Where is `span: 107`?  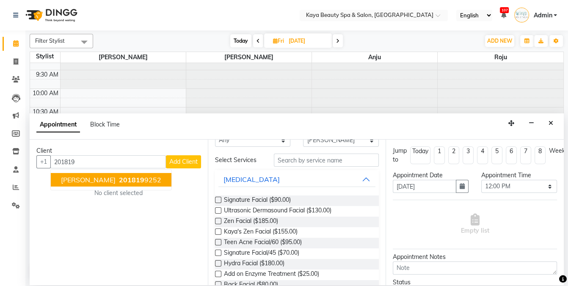 span: 107 is located at coordinates (504, 10).